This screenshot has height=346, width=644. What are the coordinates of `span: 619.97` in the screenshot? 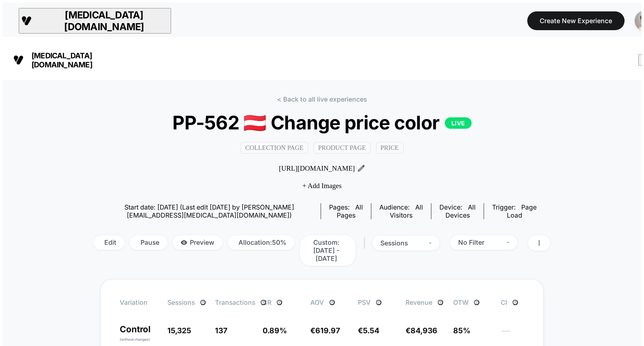 It's located at (328, 330).